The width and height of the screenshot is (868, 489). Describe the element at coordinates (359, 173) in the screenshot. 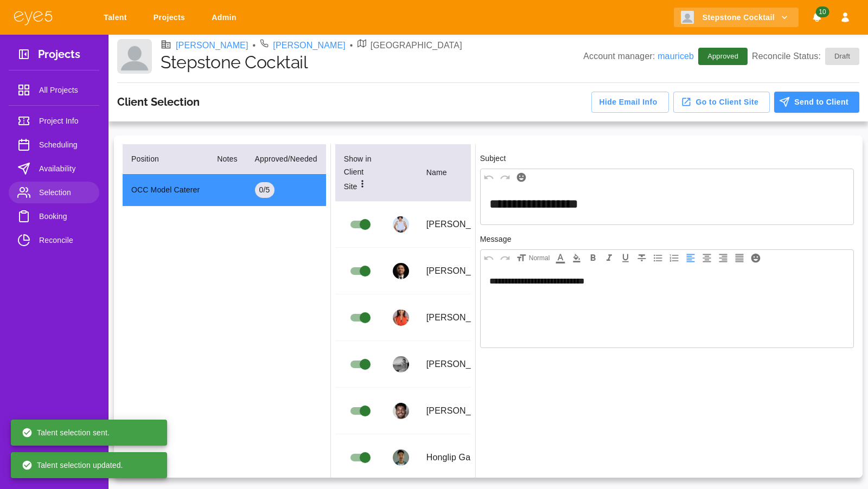

I see `th: Show in Client Site` at that location.